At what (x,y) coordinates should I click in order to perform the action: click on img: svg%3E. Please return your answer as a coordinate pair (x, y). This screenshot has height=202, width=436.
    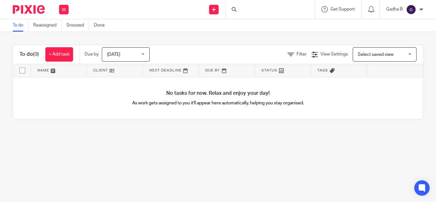
    Looking at the image, I should click on (411, 10).